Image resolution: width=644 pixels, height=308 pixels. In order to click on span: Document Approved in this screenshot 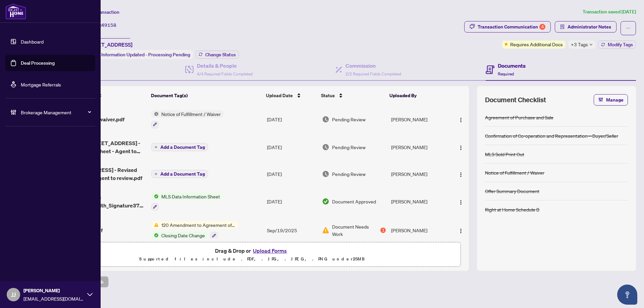, I will do `click(354, 201)`.